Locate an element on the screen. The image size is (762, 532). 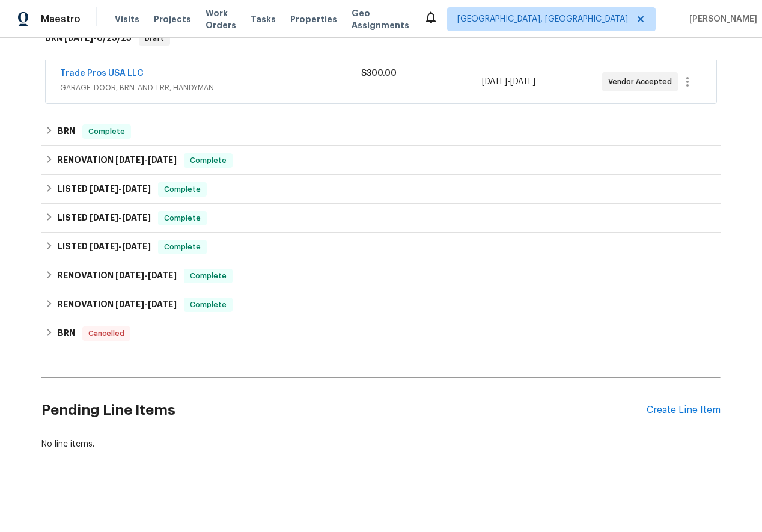
span: Work Orders is located at coordinates (221, 19).